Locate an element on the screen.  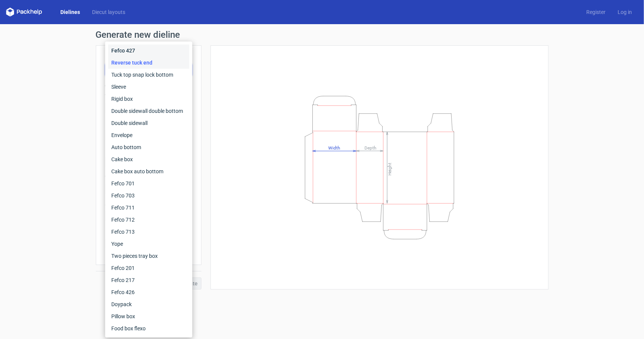
h1: Generate new dieline is located at coordinates (322, 34).